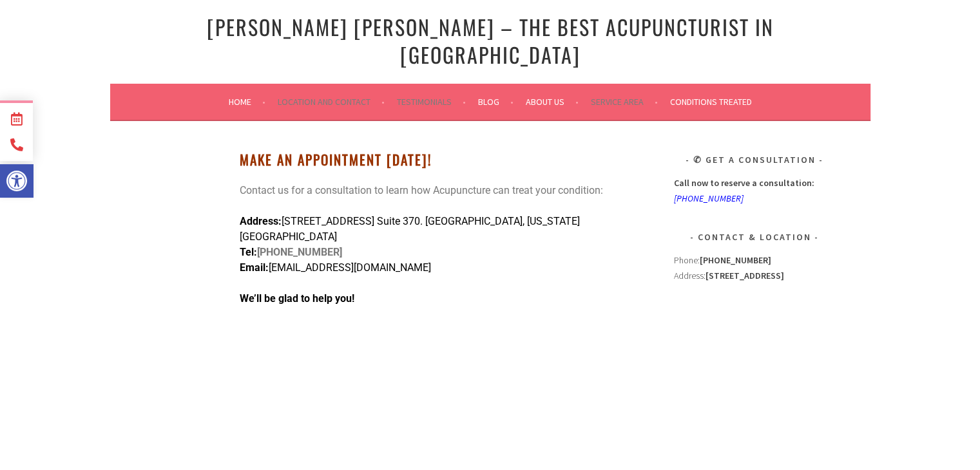  I want to click on strong: Email:, so click(254, 268).